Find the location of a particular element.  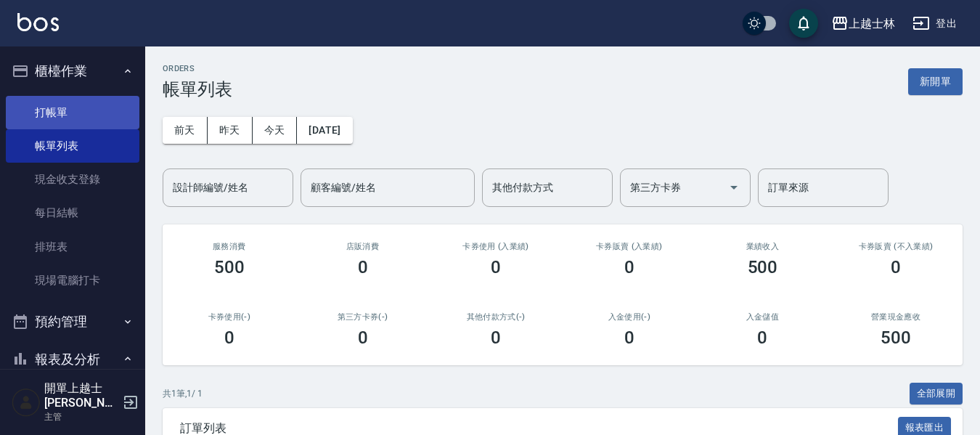

p: 共 1 筆, 1 / 1 is located at coordinates (183, 393).